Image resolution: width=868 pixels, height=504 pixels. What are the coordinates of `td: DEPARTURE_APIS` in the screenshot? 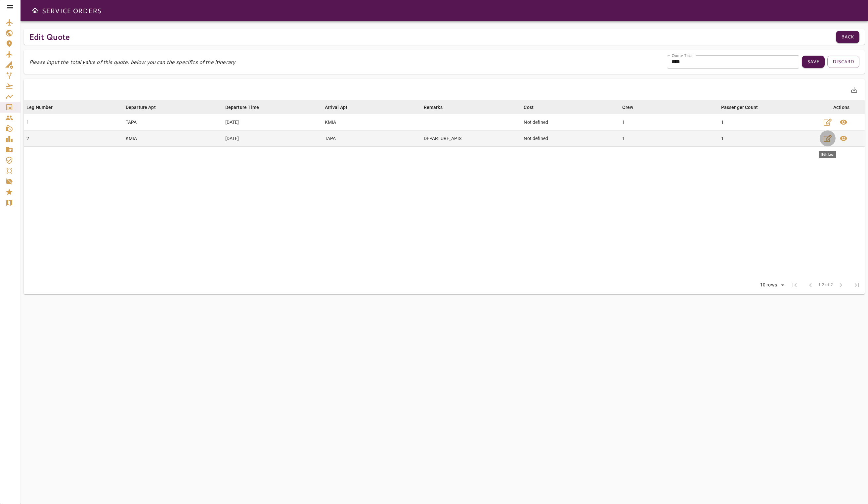 It's located at (471, 138).